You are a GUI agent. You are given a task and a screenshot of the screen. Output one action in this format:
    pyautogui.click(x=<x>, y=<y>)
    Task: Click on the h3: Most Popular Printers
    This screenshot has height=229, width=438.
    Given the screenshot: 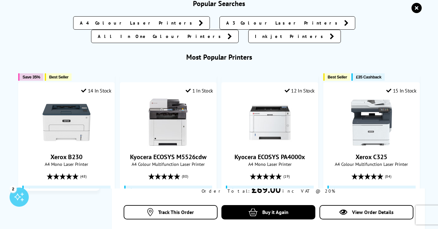 What is the action you would take?
    pyautogui.click(x=219, y=57)
    